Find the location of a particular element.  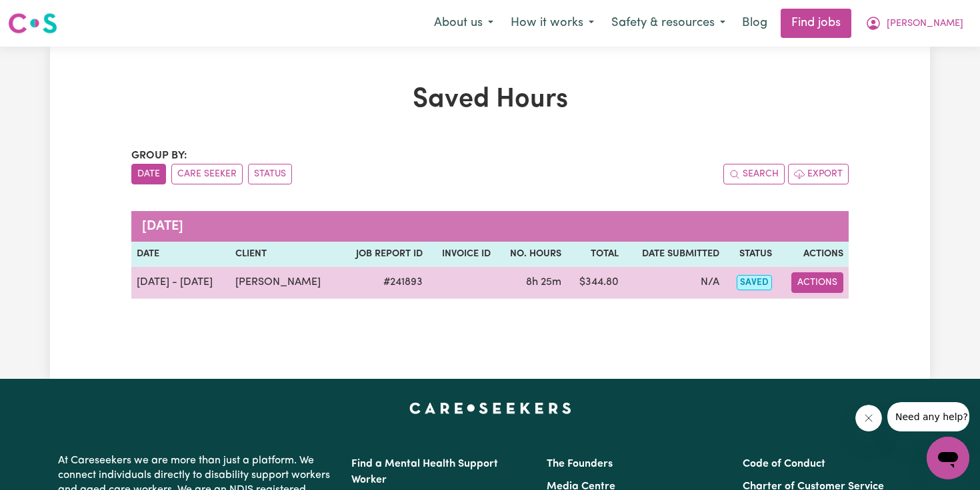

button: How it works is located at coordinates (553, 23).